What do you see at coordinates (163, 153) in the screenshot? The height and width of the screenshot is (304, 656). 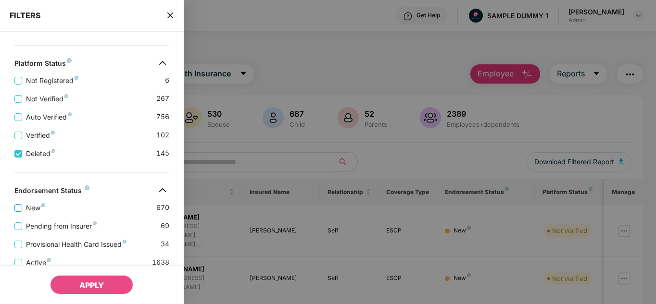 I see `span: 145` at bounding box center [163, 153].